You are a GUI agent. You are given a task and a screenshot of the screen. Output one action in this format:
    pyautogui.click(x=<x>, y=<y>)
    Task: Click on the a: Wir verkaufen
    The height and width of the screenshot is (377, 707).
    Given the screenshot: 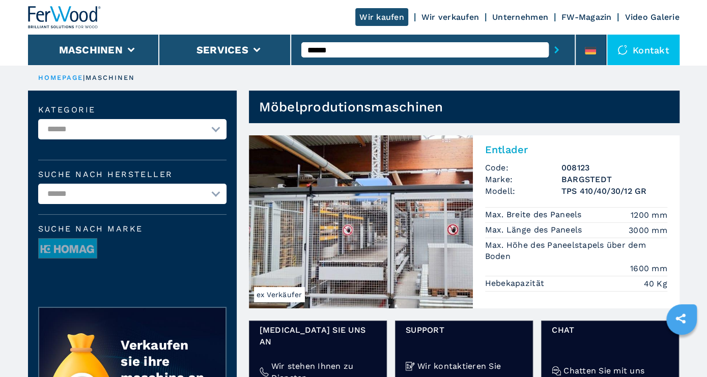 What is the action you would take?
    pyautogui.click(x=450, y=17)
    